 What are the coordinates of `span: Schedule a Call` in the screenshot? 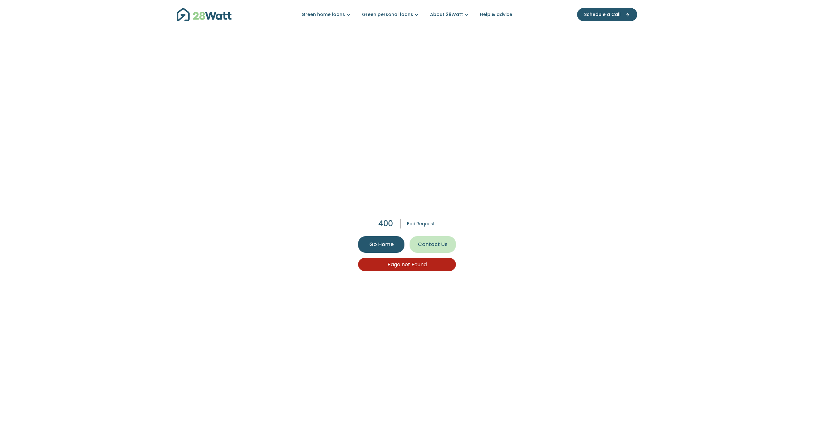 It's located at (602, 14).